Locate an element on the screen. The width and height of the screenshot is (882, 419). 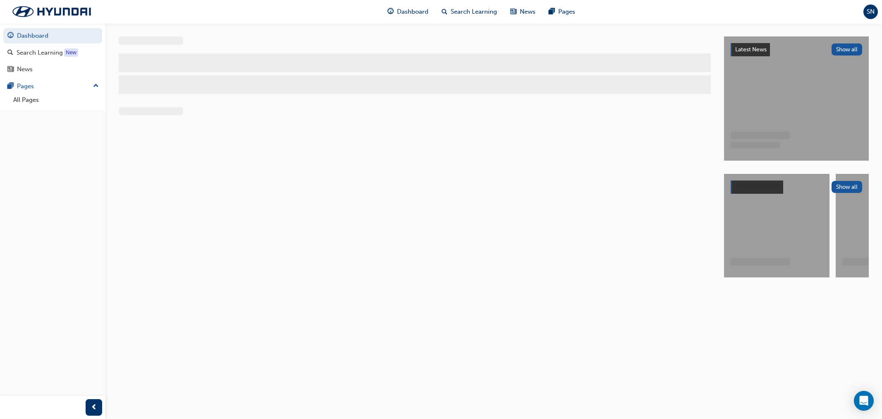
span: Dashboard is located at coordinates (413, 12).